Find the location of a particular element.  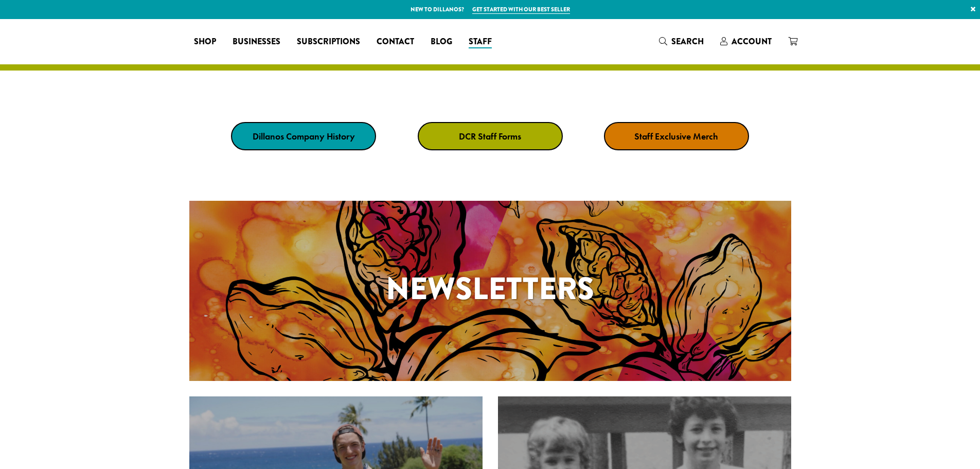

a: Newsletters is located at coordinates (490, 291).